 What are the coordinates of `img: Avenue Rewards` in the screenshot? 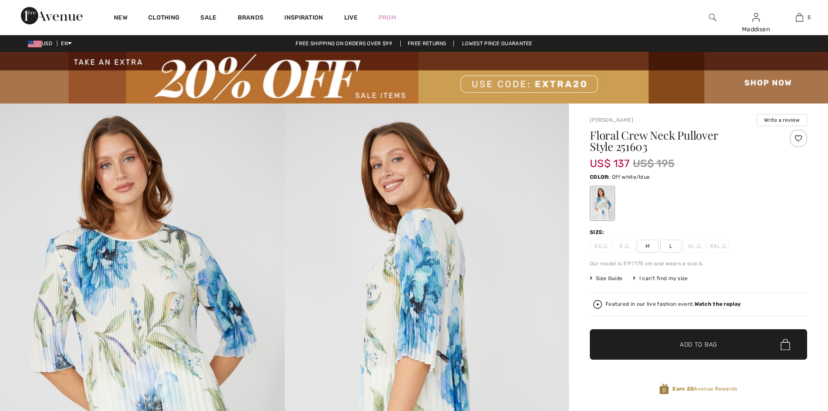 It's located at (664, 389).